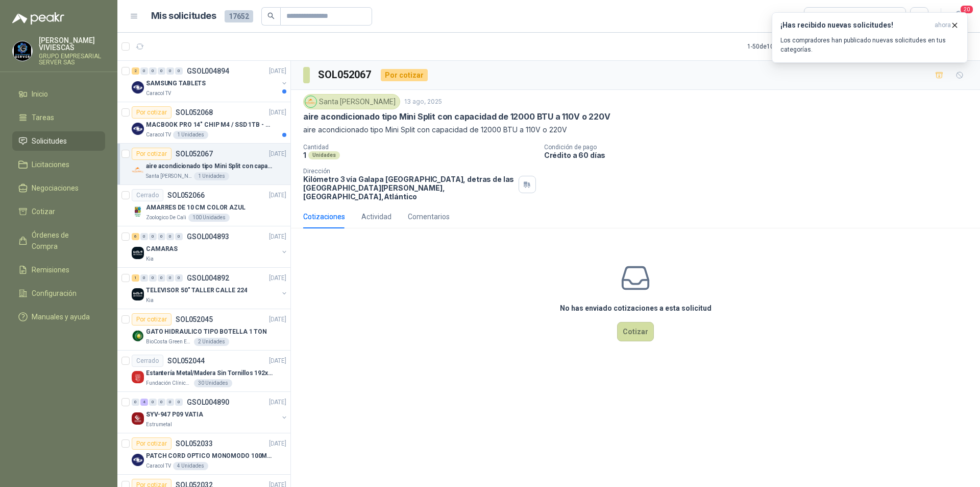  Describe the element at coordinates (419, 147) in the screenshot. I see `p: Cantidad` at that location.